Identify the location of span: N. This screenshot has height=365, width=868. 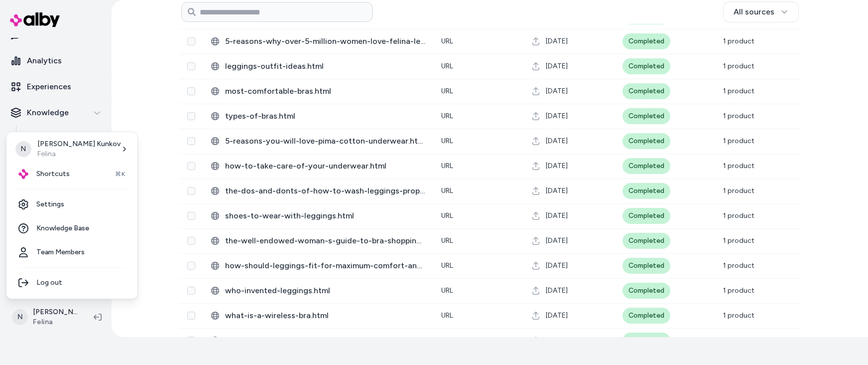
(24, 149).